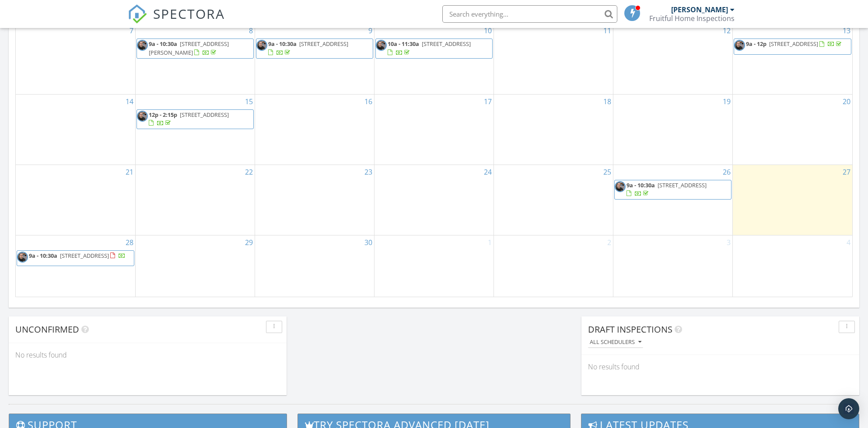 Image resolution: width=868 pixels, height=428 pixels. Describe the element at coordinates (314, 59) in the screenshot. I see `td: Go to September 9, 2025` at that location.